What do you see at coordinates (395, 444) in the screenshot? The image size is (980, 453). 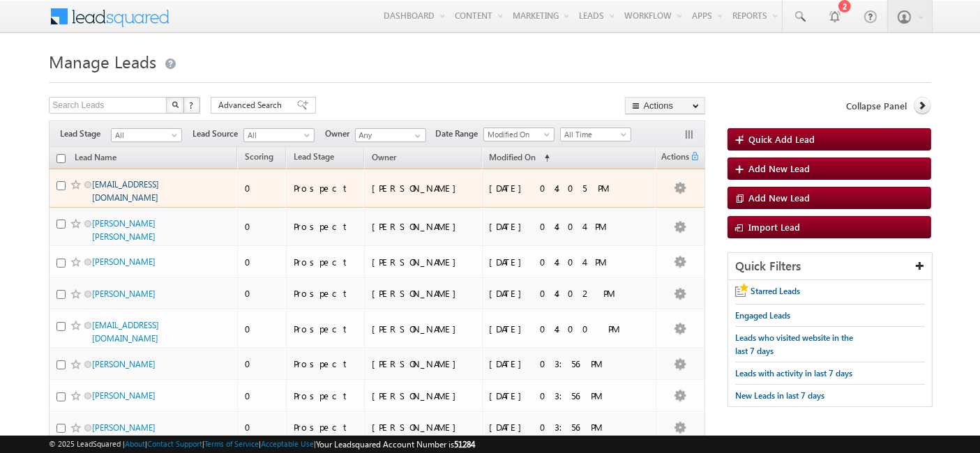 I see `span: Your Leadsquared Account Number is` at bounding box center [395, 444].